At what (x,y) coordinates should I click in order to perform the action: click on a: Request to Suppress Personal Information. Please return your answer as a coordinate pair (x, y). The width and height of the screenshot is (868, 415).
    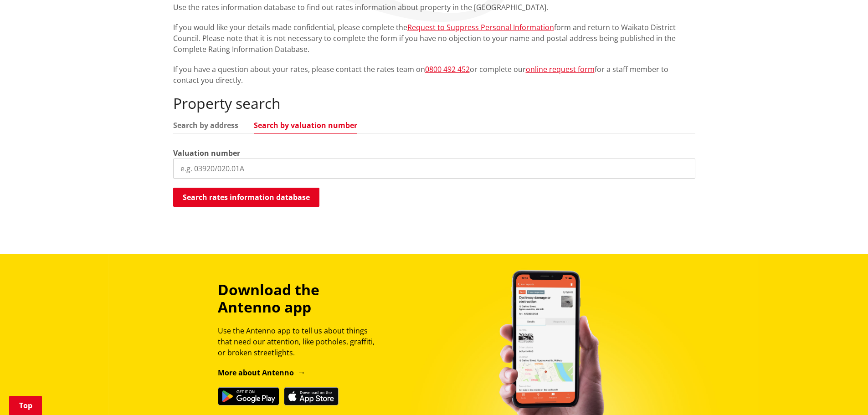
    Looking at the image, I should click on (480, 27).